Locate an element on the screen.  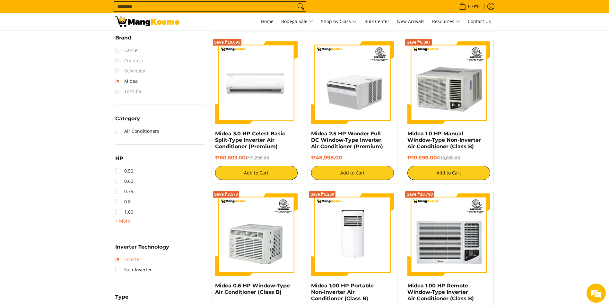
img: Midea 1.00 HP Remote Window-Type Inverter Air Conditioner (Class B) is located at coordinates (449, 235).